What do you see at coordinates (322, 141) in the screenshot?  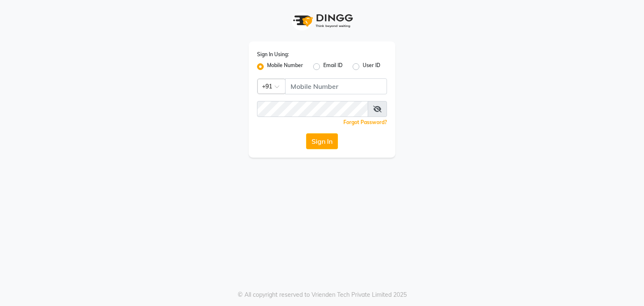 I see `button: Sign In` at bounding box center [322, 141].